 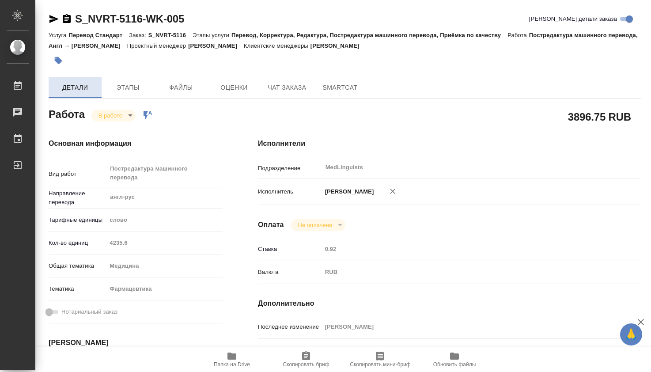 I want to click on p: Работа, so click(x=518, y=35).